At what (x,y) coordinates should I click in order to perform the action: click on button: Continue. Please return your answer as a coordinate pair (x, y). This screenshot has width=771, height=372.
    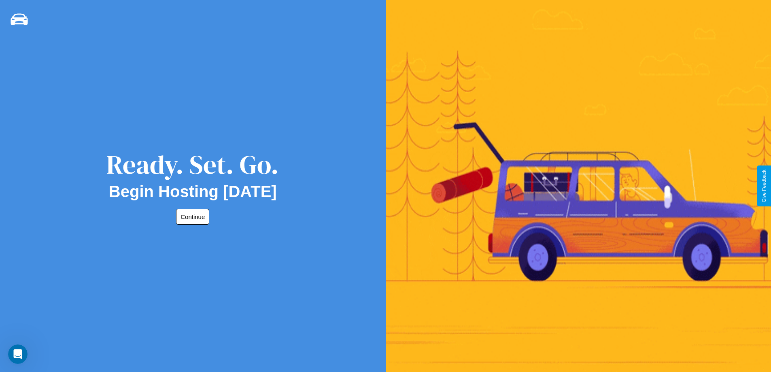
    Looking at the image, I should click on (193, 216).